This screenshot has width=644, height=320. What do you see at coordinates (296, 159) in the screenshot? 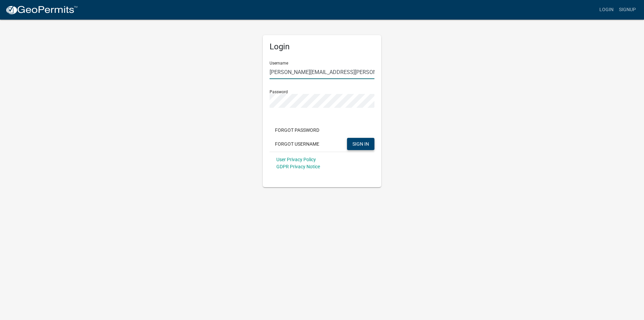
I see `a: User Privacy Policy` at bounding box center [296, 159].